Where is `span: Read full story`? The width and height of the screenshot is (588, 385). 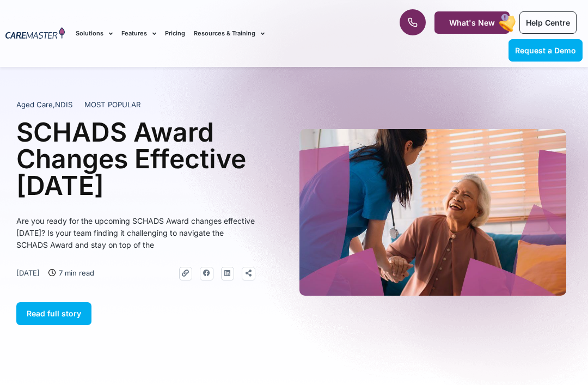 span: Read full story is located at coordinates (54, 313).